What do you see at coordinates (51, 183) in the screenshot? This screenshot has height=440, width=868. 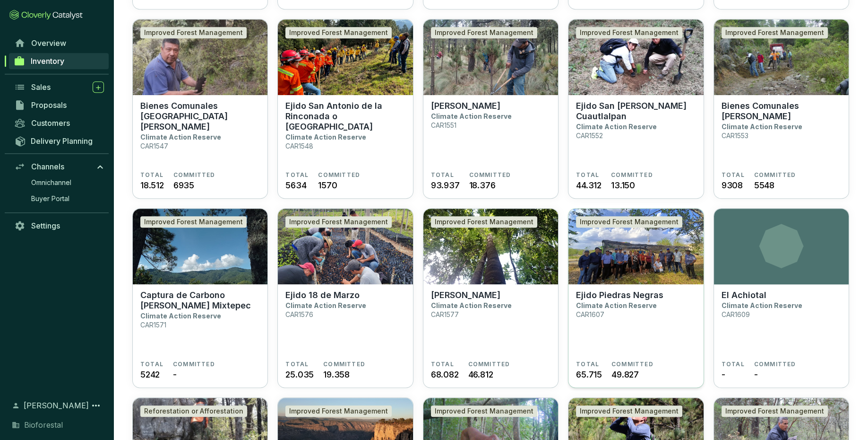 I see `span: Omnichannel` at bounding box center [51, 183].